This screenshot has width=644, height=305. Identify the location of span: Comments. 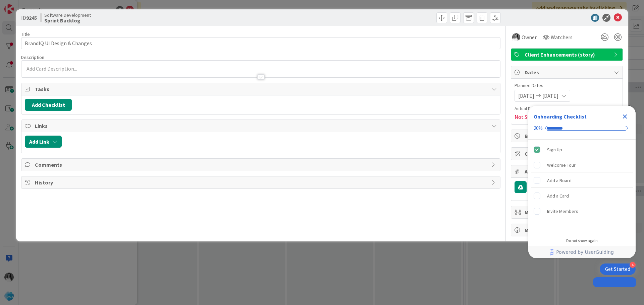
(261, 165).